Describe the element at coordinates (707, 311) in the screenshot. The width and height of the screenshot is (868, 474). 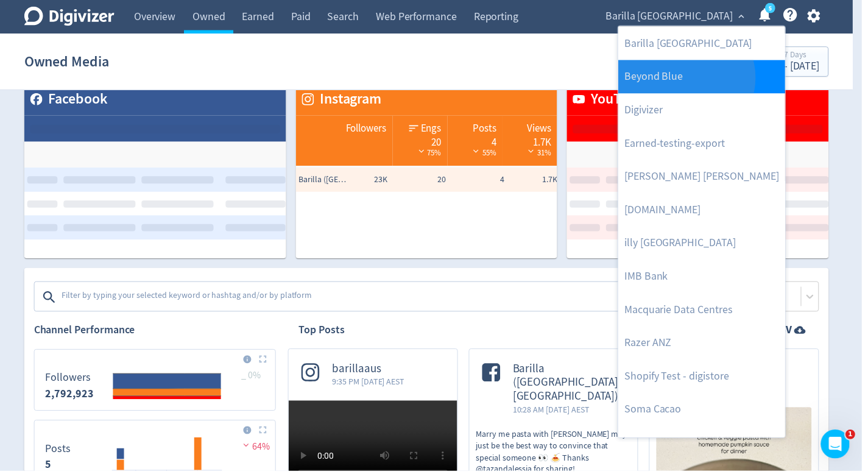
I see `a: Macquarie Data Centres` at that location.